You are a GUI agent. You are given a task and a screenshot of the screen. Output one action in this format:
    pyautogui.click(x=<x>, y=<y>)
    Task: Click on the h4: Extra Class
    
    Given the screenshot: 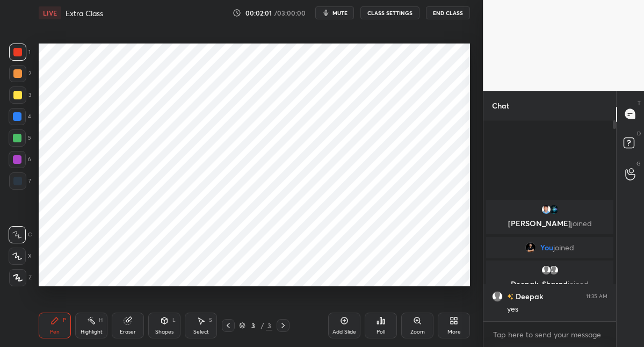 What is the action you would take?
    pyautogui.click(x=84, y=13)
    